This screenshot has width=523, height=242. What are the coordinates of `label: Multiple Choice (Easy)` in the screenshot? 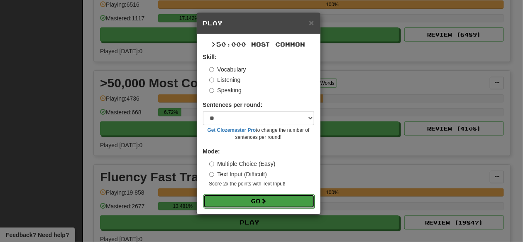 It's located at (243, 164).